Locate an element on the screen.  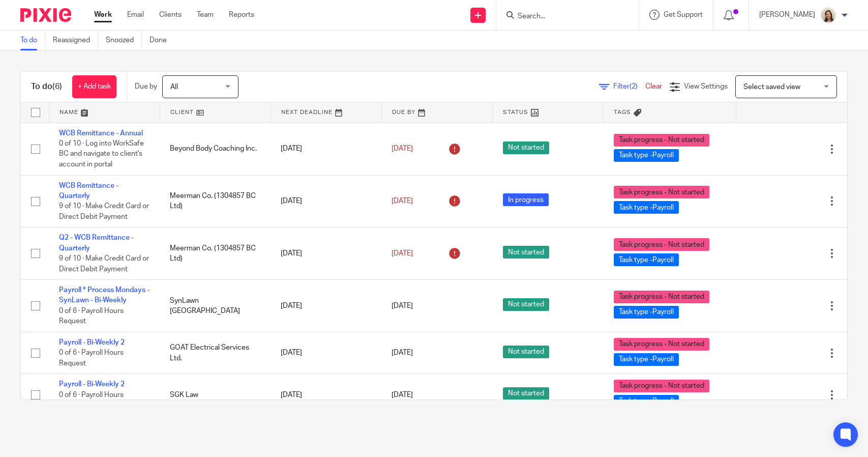
img: Pixie is located at coordinates (46, 14).